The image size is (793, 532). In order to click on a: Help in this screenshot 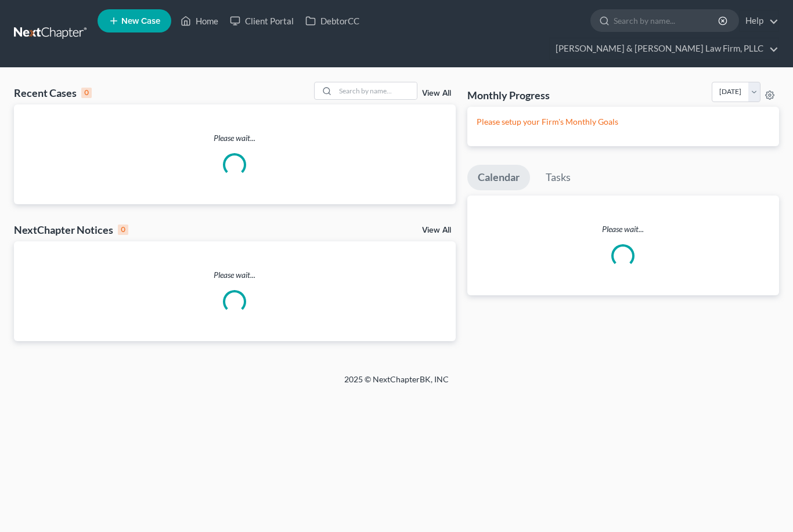, I will do `click(758, 21)`.